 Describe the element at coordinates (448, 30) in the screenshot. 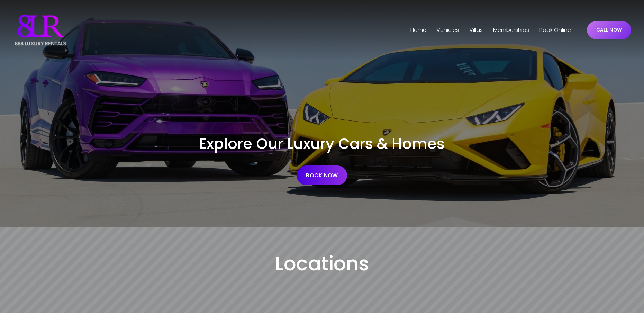

I see `span: Vehicles` at that location.